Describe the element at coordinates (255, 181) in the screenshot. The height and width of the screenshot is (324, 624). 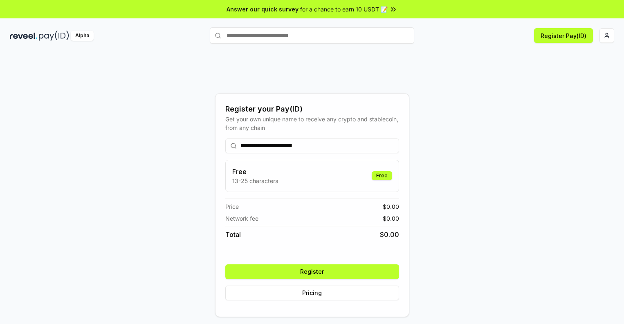
I see `p: 13-25 characters` at that location.